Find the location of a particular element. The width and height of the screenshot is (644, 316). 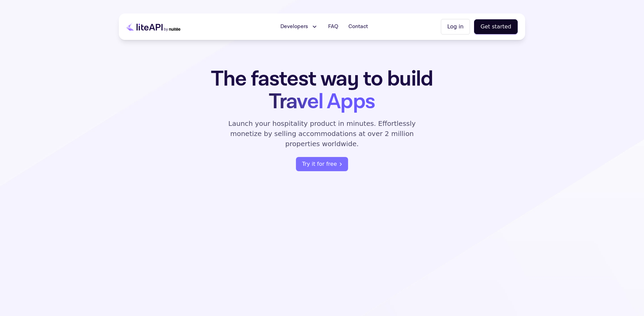

span: Contact is located at coordinates (358, 27).